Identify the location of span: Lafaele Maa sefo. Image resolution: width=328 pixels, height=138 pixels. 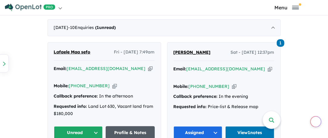
(72, 52).